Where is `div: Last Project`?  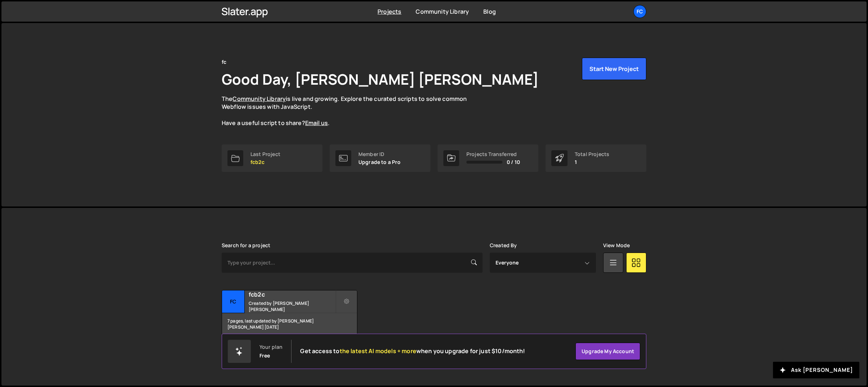
div: Last Project is located at coordinates (265, 154).